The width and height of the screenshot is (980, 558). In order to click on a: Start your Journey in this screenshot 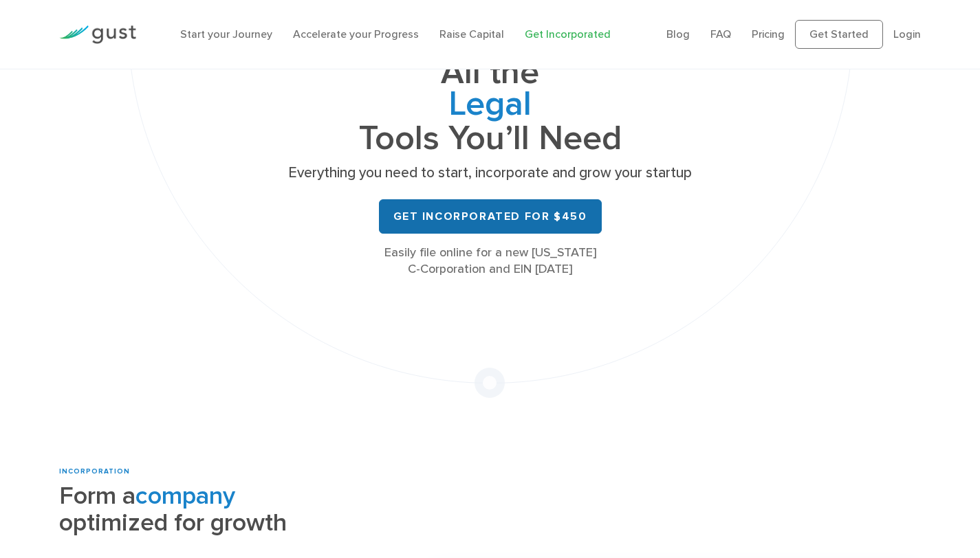, I will do `click(226, 33)`.